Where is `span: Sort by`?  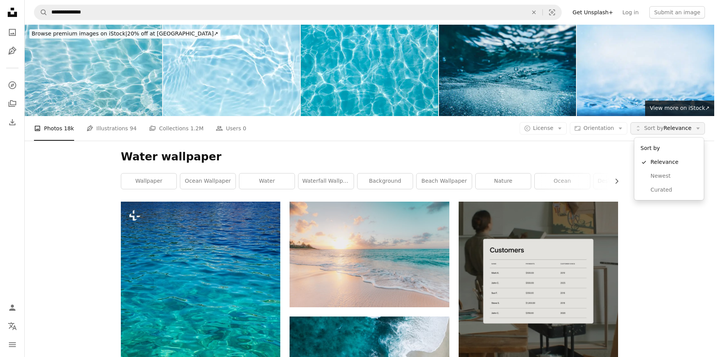 span: Sort by is located at coordinates (653, 128).